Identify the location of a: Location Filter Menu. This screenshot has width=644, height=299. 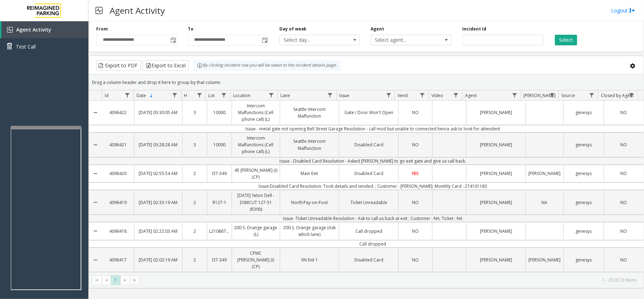
(271, 95).